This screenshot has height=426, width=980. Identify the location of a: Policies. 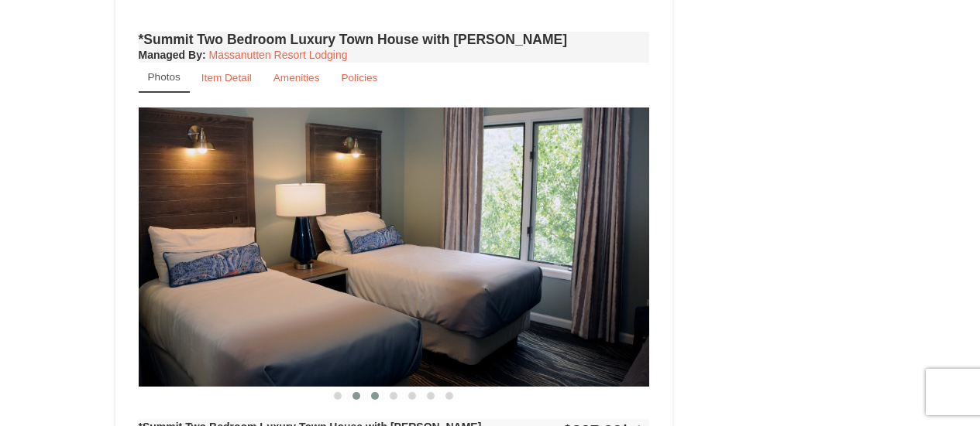
(359, 78).